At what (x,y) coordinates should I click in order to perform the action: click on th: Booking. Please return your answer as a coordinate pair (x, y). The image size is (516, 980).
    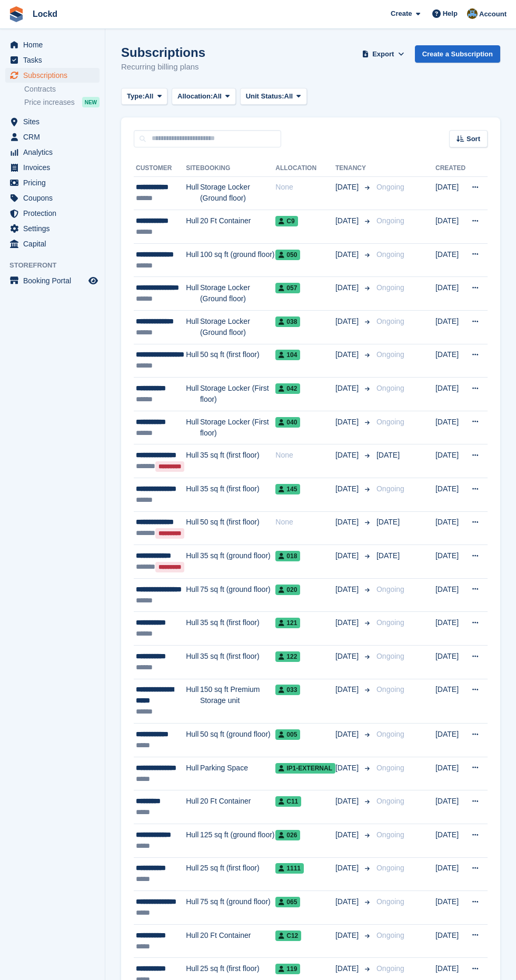
    Looking at the image, I should click on (238, 168).